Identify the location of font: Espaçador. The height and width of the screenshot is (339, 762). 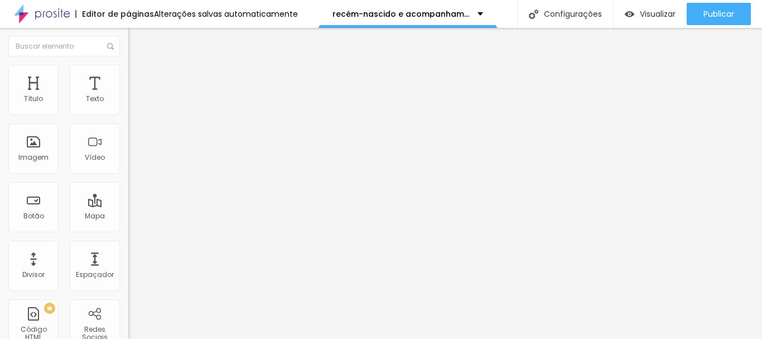
(95, 274).